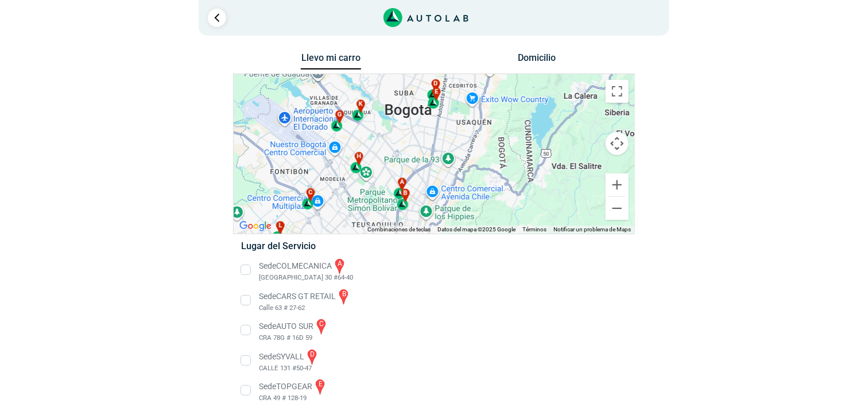 The height and width of the screenshot is (403, 868). What do you see at coordinates (256, 226) in the screenshot?
I see `a: Abre esta zona en Google Maps (se abre en una nueva ventana)` at bounding box center [256, 226].